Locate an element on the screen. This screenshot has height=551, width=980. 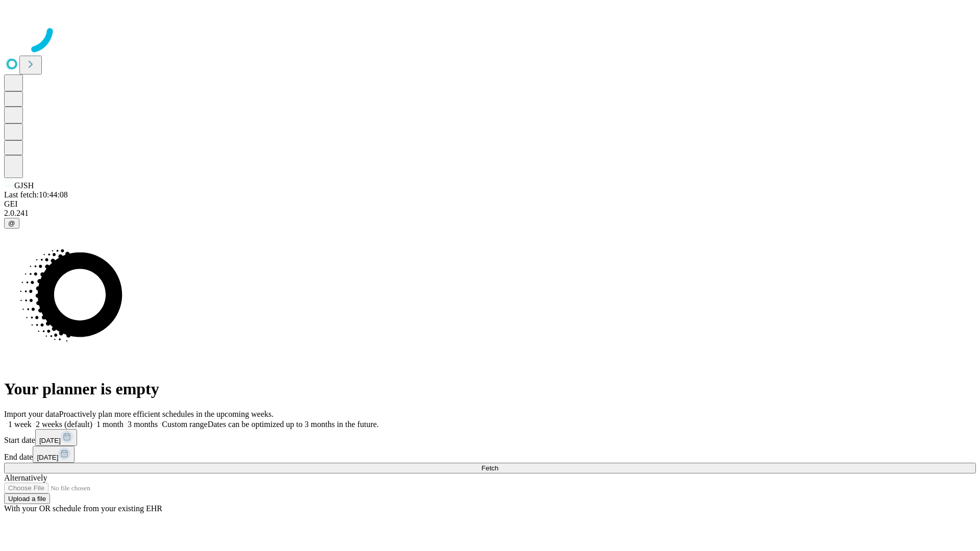
span: Import your data is located at coordinates (31, 414).